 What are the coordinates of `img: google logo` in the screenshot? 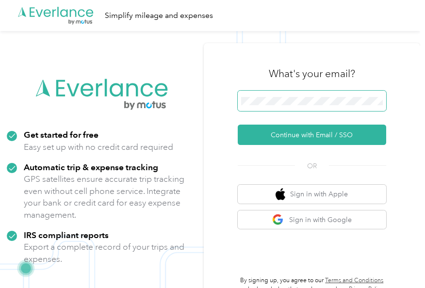 It's located at (278, 220).